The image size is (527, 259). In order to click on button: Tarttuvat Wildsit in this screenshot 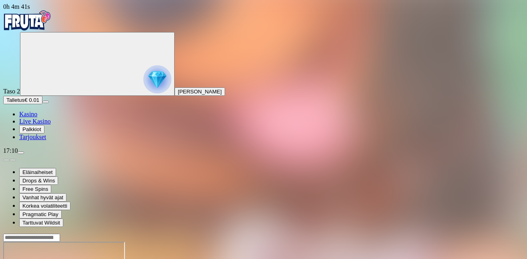, I will do `click(41, 222)`.